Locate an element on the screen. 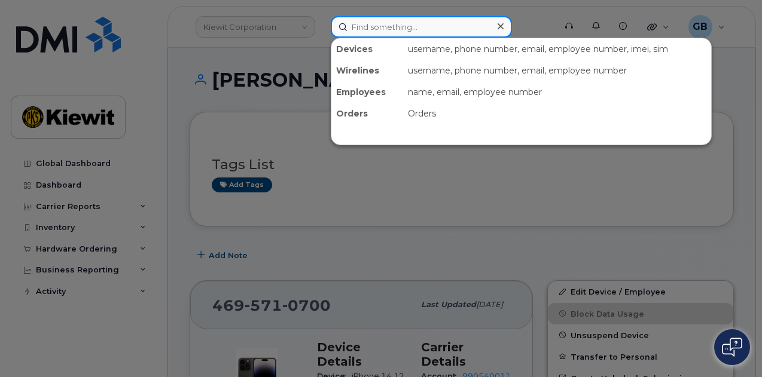 The image size is (762, 377). div: username, phone number, email, employee number, imei, sim is located at coordinates (557, 49).